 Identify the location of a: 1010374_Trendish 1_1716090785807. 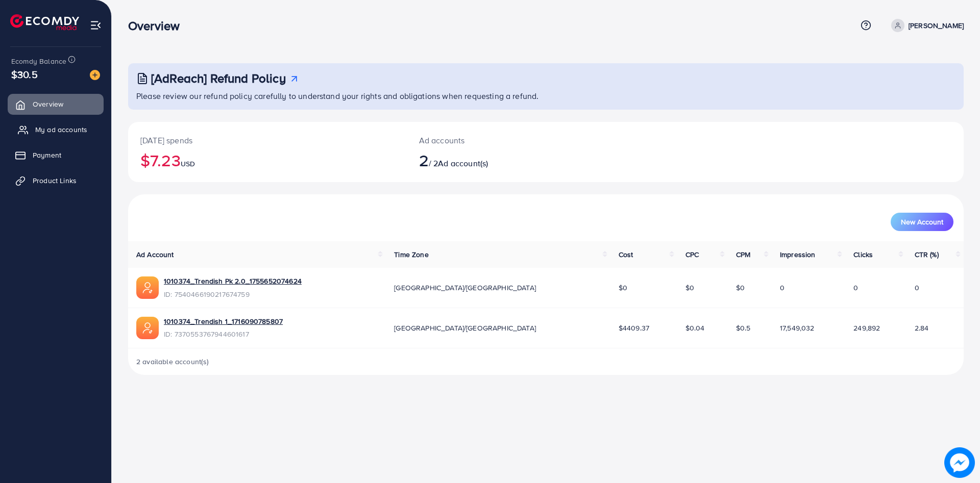
(223, 322).